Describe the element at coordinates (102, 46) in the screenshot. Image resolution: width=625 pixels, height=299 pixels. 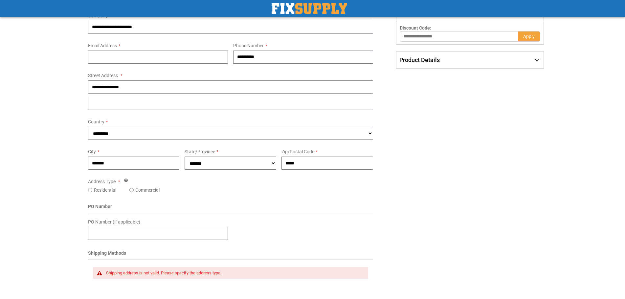
I see `span: Email Address` at that location.